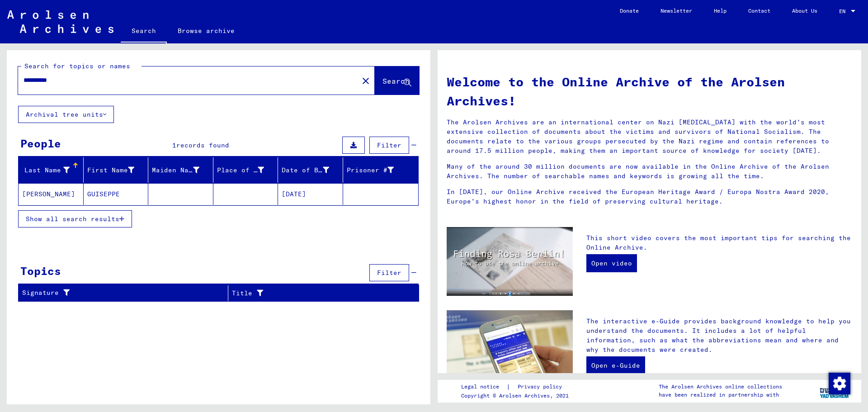 Image resolution: width=868 pixels, height=412 pixels. I want to click on mat-icon: close, so click(366, 81).